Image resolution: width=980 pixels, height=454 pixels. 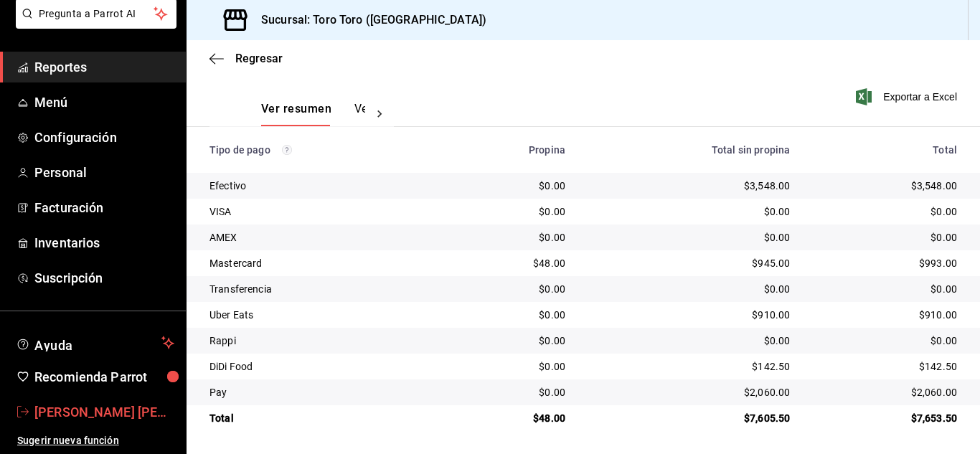 What do you see at coordinates (93, 24) in the screenshot?
I see `a: Pregunta a Parrot AI` at bounding box center [93, 24].